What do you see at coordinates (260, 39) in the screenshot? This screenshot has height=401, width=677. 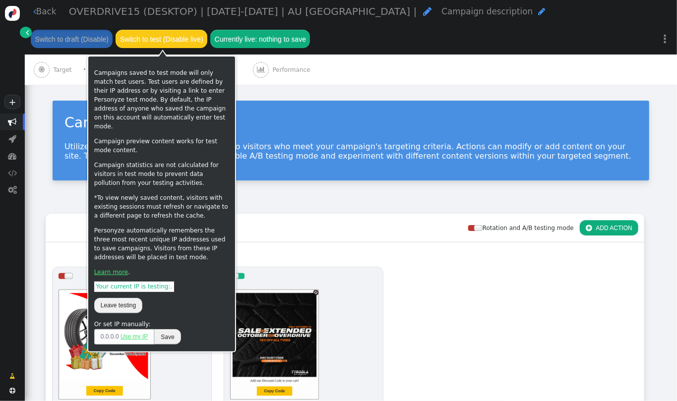 I see `button: Currently live: nothing to save` at bounding box center [260, 39].